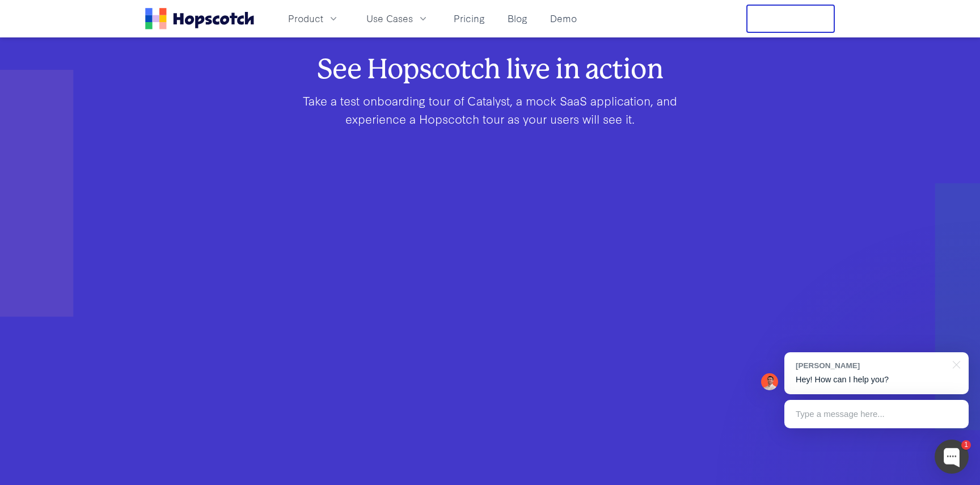 The height and width of the screenshot is (485, 980). Describe the element at coordinates (306, 18) in the screenshot. I see `span: Product` at that location.